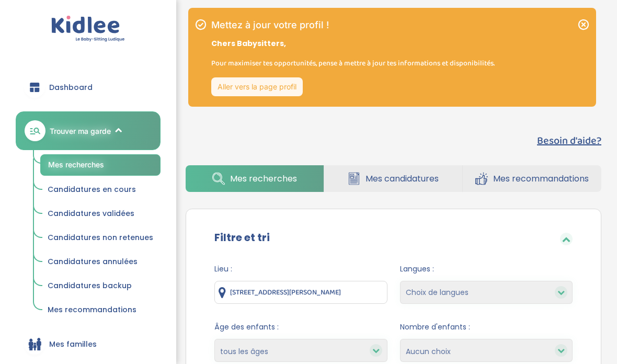 The height and width of the screenshot is (364, 617). I want to click on a: Candidatures en cours, so click(101, 190).